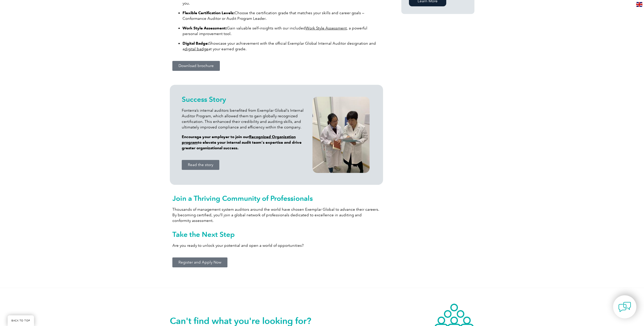 The width and height of the screenshot is (644, 326). Describe the element at coordinates (21, 320) in the screenshot. I see `a: BACK TO TOP` at that location.